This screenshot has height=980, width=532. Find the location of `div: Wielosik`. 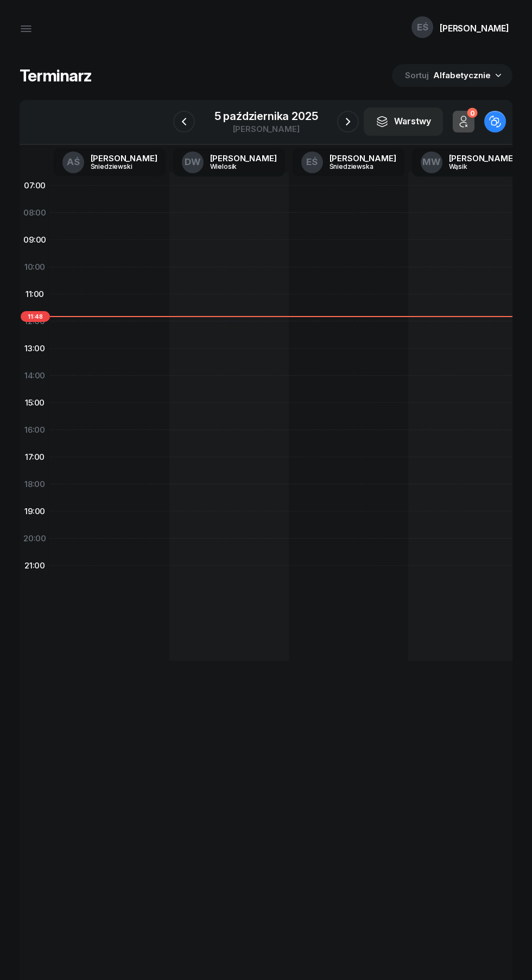

div: Wielosik is located at coordinates (236, 166).